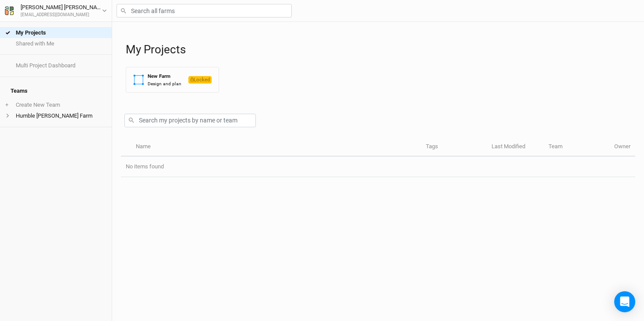 Image resolution: width=644 pixels, height=321 pixels. I want to click on div: Open Intercom Messenger, so click(625, 302).